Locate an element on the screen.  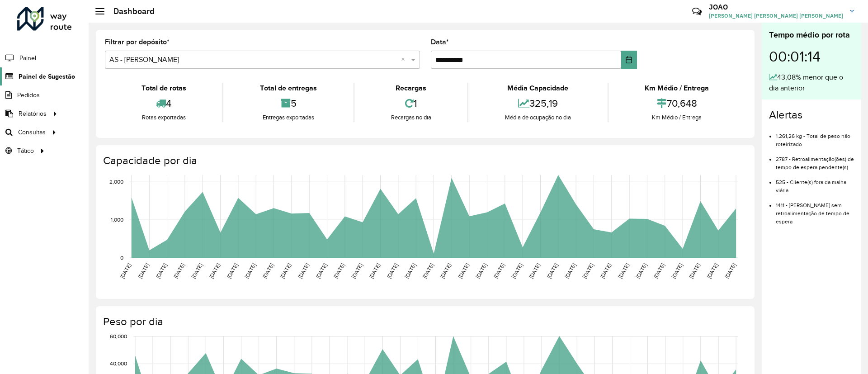
div: Recargas is located at coordinates (411, 88).